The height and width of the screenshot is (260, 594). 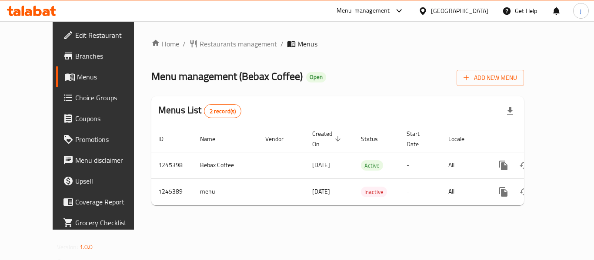 I want to click on span: Add New Menu, so click(x=490, y=78).